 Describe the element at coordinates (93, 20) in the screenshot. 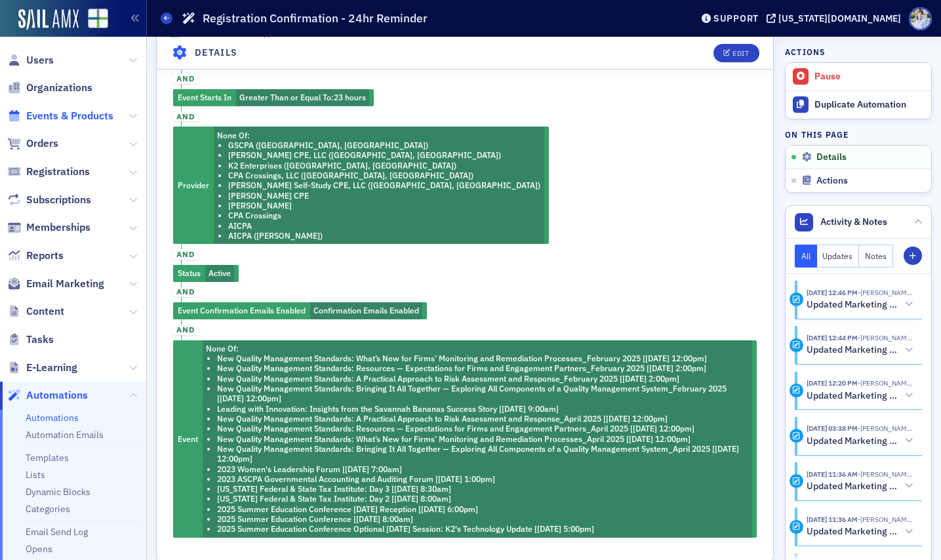

I see `a: View Homepage` at that location.